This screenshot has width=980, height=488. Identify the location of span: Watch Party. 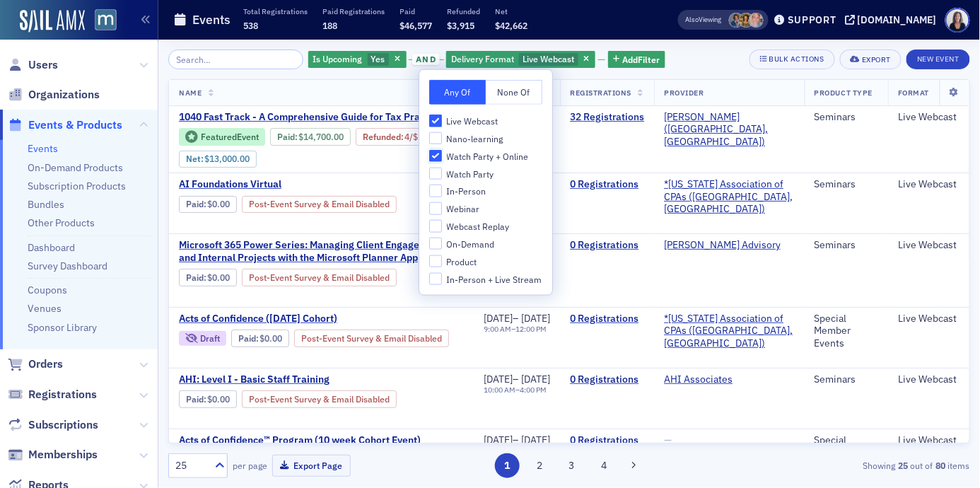
(471, 173).